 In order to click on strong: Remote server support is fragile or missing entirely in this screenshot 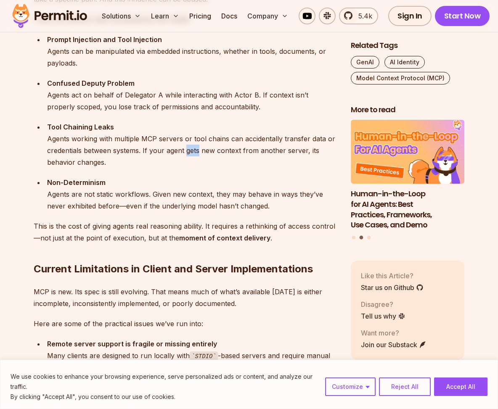, I will do `click(132, 344)`.